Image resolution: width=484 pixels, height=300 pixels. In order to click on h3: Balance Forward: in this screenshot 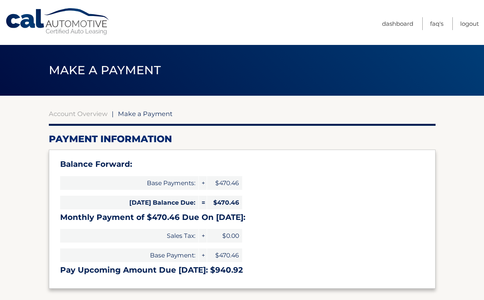, I will do `click(242, 164)`.